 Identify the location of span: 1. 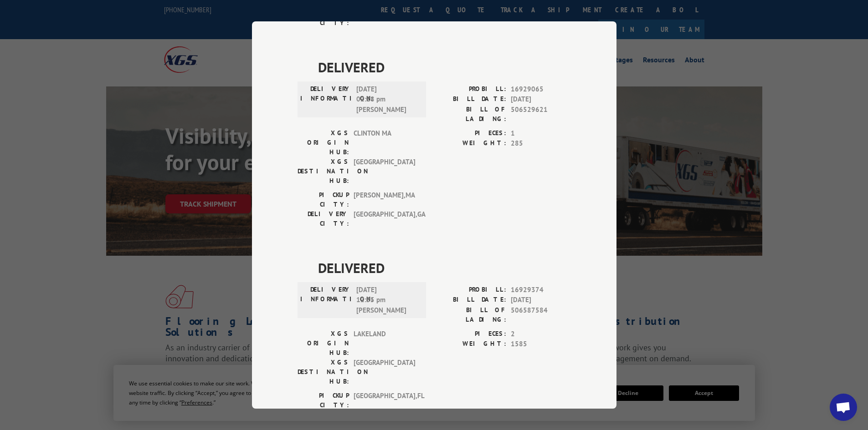
(541, 133).